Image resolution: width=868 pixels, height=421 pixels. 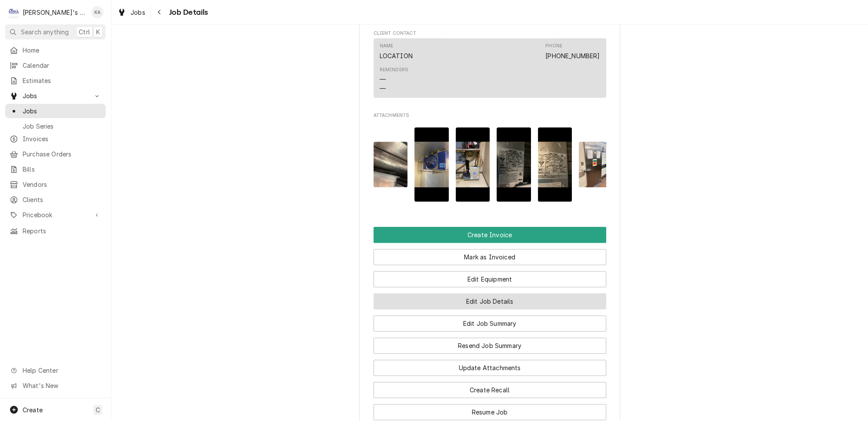 What do you see at coordinates (489, 160) in the screenshot?
I see `div: Attachments` at bounding box center [489, 160].